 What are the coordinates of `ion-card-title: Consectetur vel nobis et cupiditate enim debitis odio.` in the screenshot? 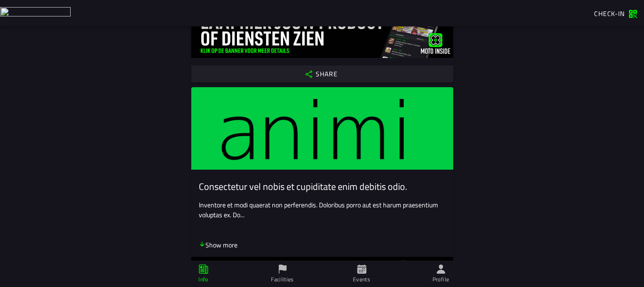 It's located at (322, 186).